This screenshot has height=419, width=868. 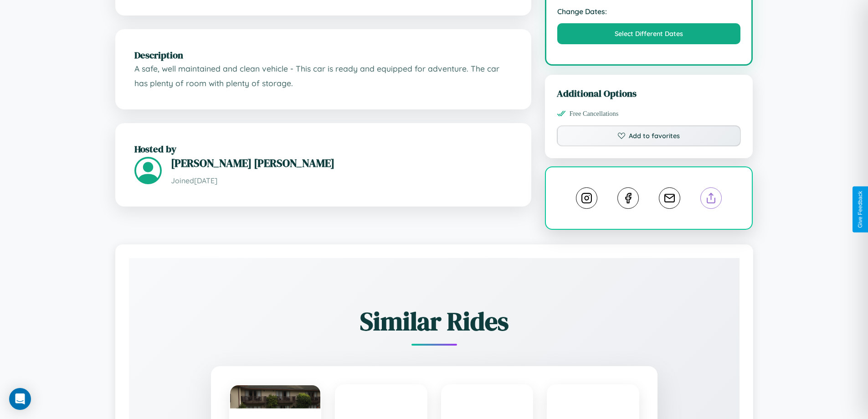 I want to click on h3: Additional Options, so click(x=649, y=93).